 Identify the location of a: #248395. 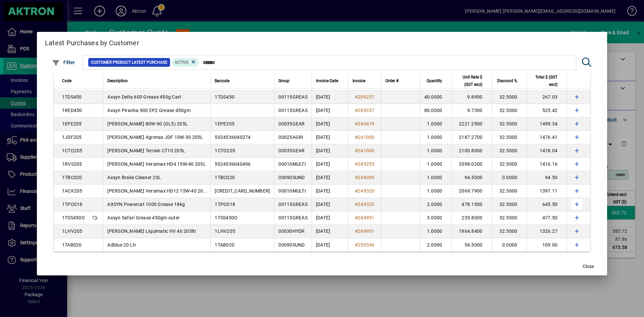
(364, 177).